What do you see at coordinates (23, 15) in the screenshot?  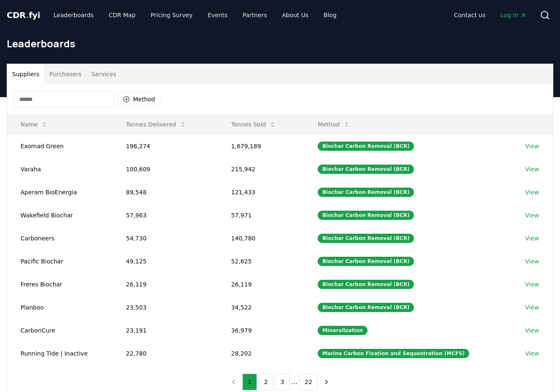 I see `a: CDR.fyi` at bounding box center [23, 15].